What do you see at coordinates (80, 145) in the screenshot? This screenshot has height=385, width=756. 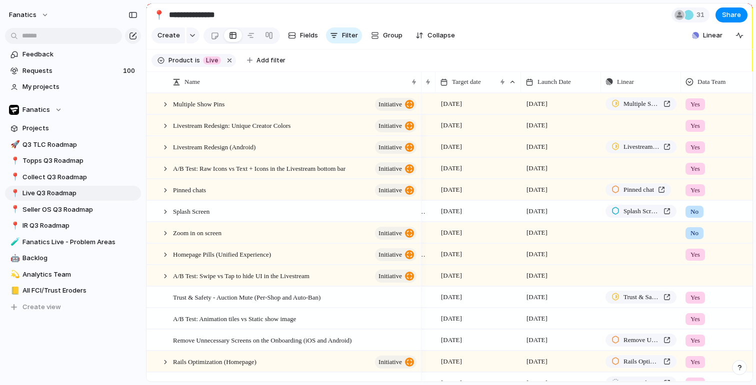 I see `span: Q3 TLC Roadmap` at bounding box center [80, 145].